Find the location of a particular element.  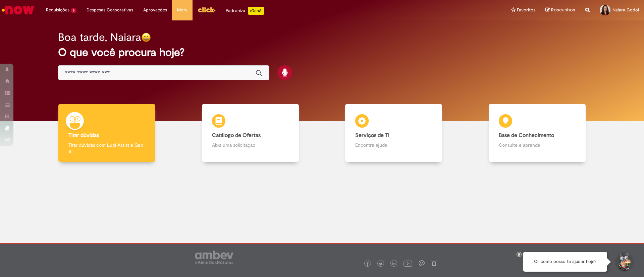

span: 6 is located at coordinates (73, 10).